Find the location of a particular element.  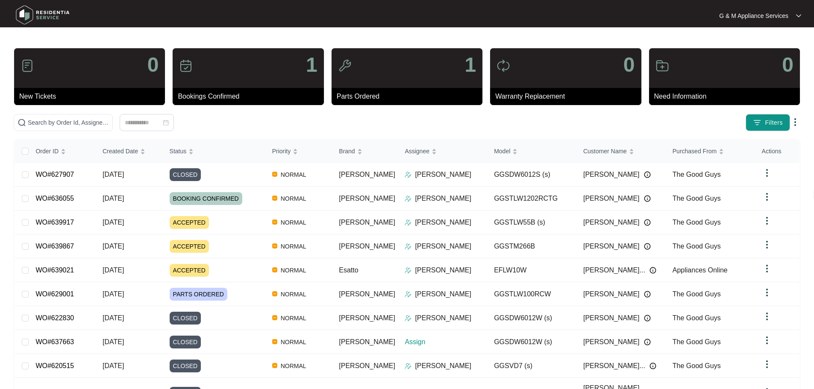

th: Order ID is located at coordinates (62, 151).